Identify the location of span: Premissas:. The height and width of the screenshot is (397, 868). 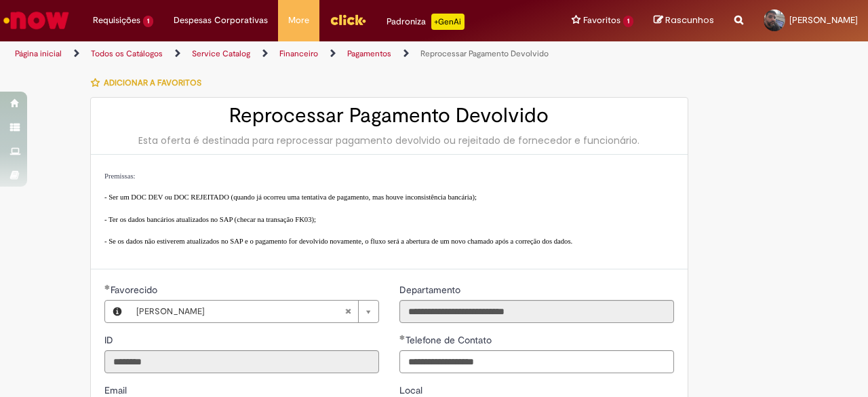
(120, 176).